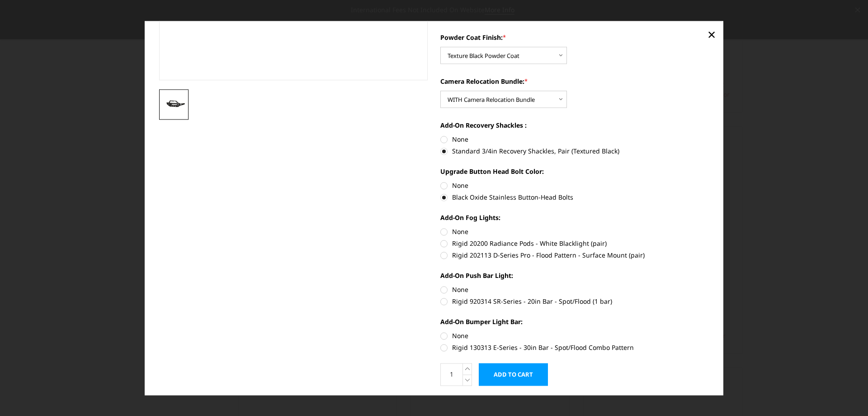  Describe the element at coordinates (712, 35) in the screenshot. I see `a: Close` at that location.